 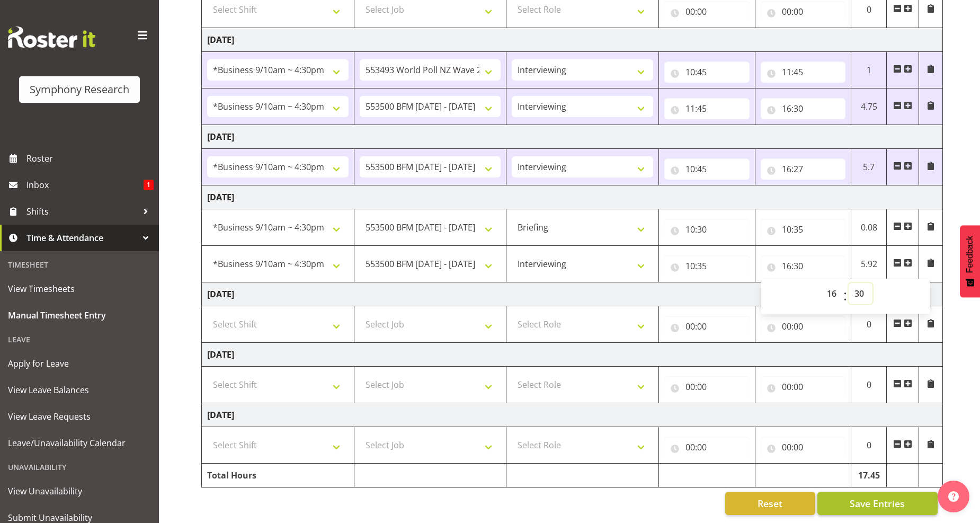 What do you see at coordinates (80, 467) in the screenshot?
I see `div: Unavailability` at bounding box center [80, 467].